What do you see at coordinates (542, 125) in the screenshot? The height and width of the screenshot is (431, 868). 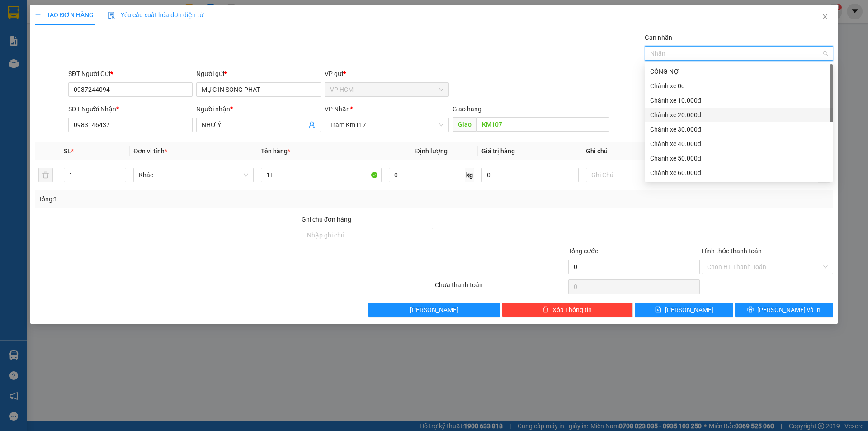 I see `input: Dọc đường` at bounding box center [542, 125].